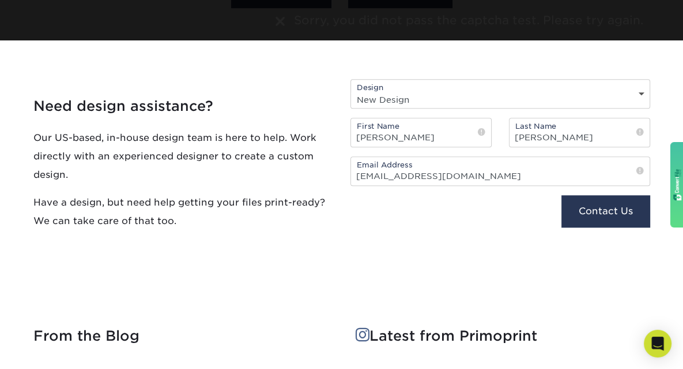 This screenshot has width=683, height=369. I want to click on span: Sorry, you did not pass the captcha test. Please try again., so click(469, 20).